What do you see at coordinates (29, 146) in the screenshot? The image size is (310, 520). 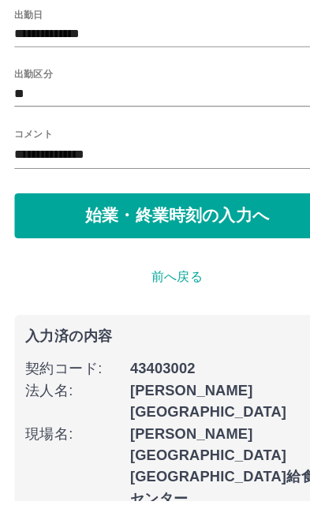 I see `label: 出勤区分` at bounding box center [29, 146].